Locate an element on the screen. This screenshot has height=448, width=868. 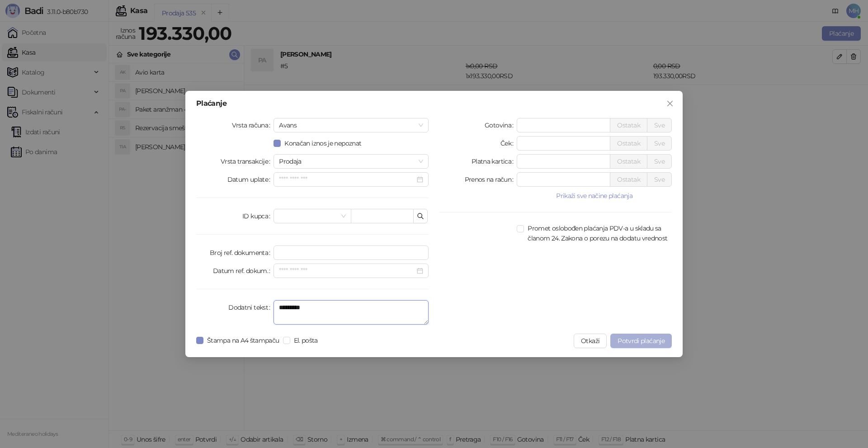
button: Otkaži is located at coordinates (590, 341).